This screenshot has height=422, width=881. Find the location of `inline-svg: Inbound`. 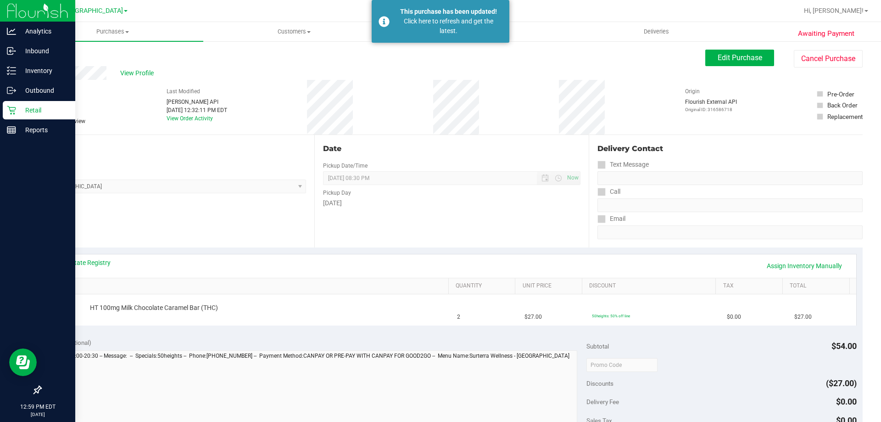

inline-svg: Inbound is located at coordinates (11, 51).